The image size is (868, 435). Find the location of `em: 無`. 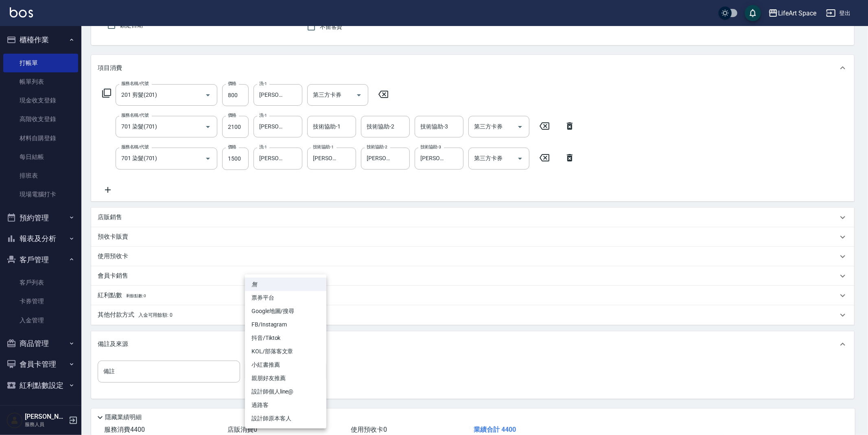

em: 無 is located at coordinates (254, 284).